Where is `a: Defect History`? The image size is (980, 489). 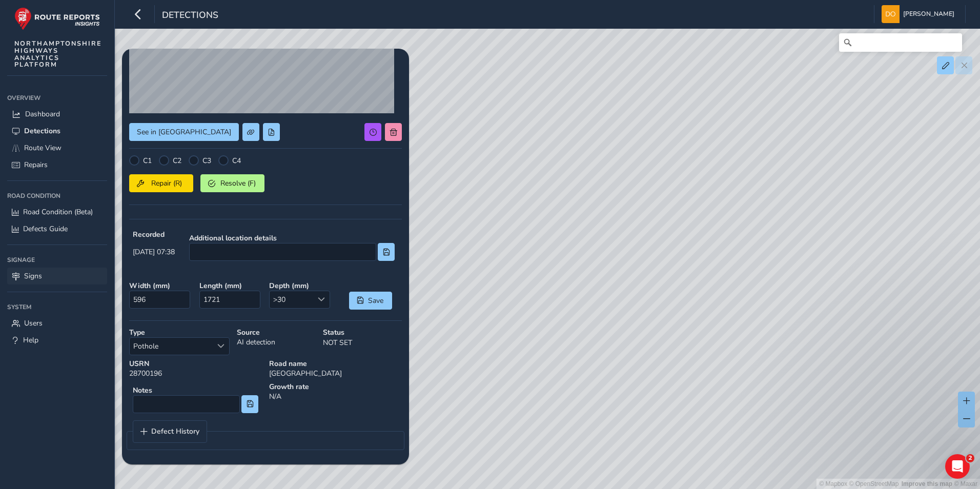 a: Defect History is located at coordinates (170, 432).